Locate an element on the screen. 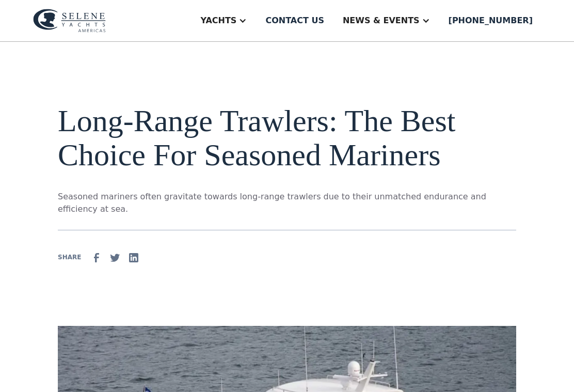 The width and height of the screenshot is (574, 392). div: News & EVENTS is located at coordinates (381, 21).